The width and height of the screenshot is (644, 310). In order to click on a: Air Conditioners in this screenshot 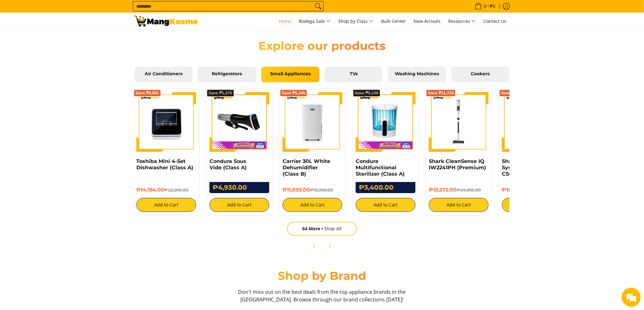, I will do `click(164, 75)`.